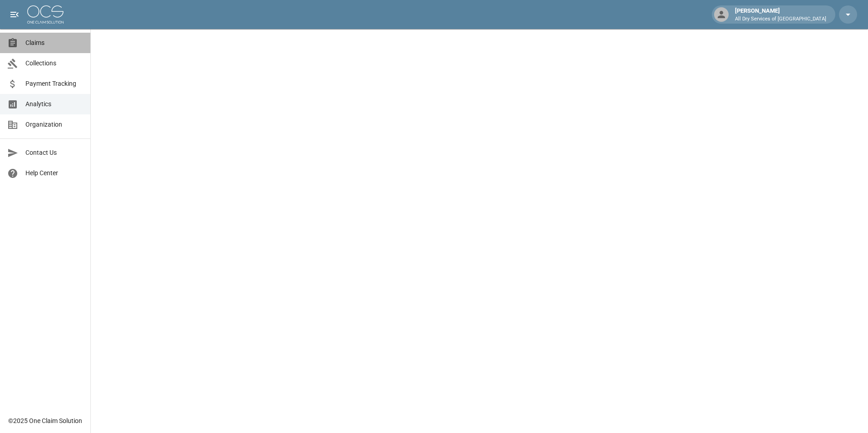  What do you see at coordinates (46, 14) in the screenshot?
I see `img: ocs-logo-white-transparent.png` at bounding box center [46, 14].